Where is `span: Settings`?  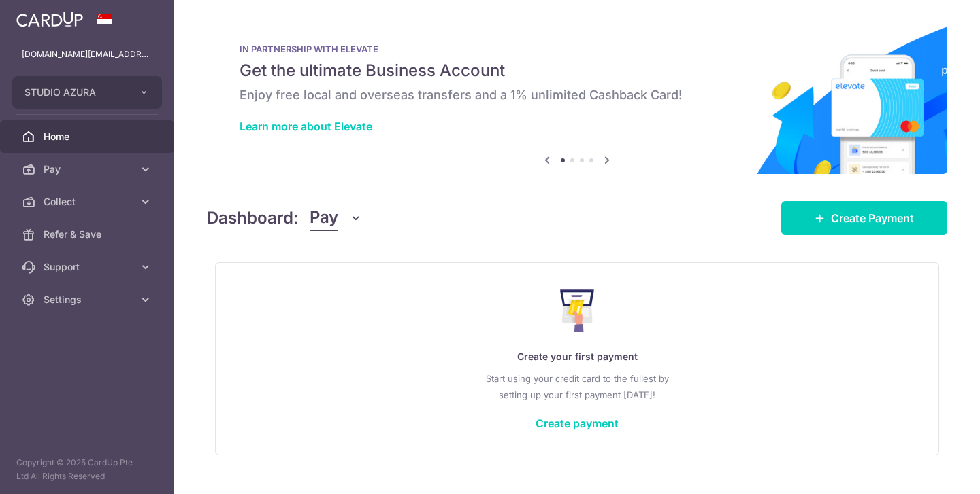
span: Settings is located at coordinates (88, 300).